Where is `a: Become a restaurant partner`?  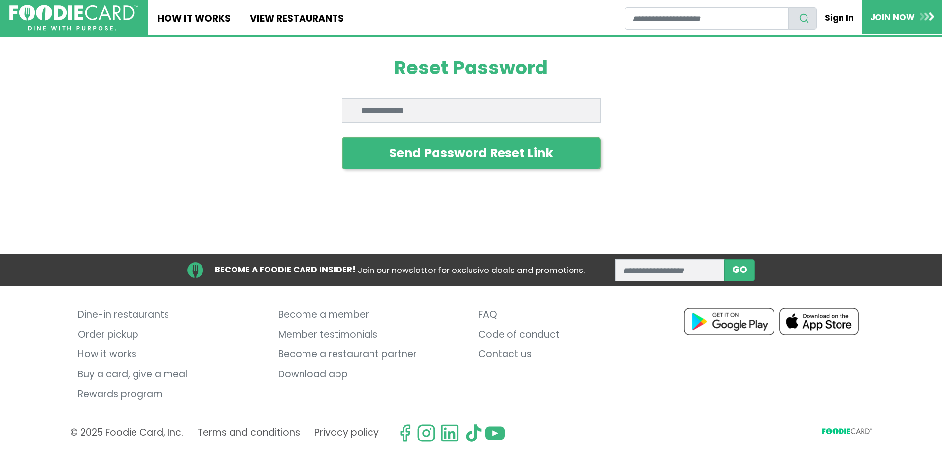 a: Become a restaurant partner is located at coordinates (371, 355).